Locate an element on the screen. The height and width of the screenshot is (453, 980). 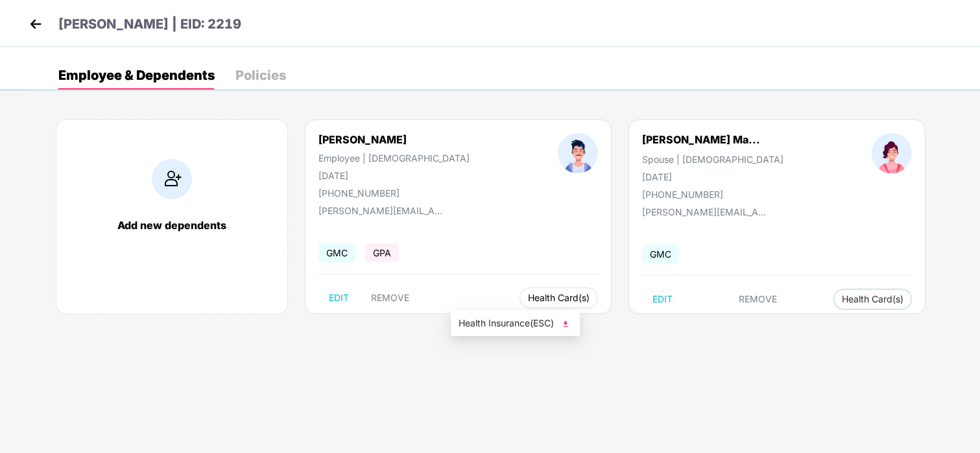
img: back is located at coordinates (35, 24).